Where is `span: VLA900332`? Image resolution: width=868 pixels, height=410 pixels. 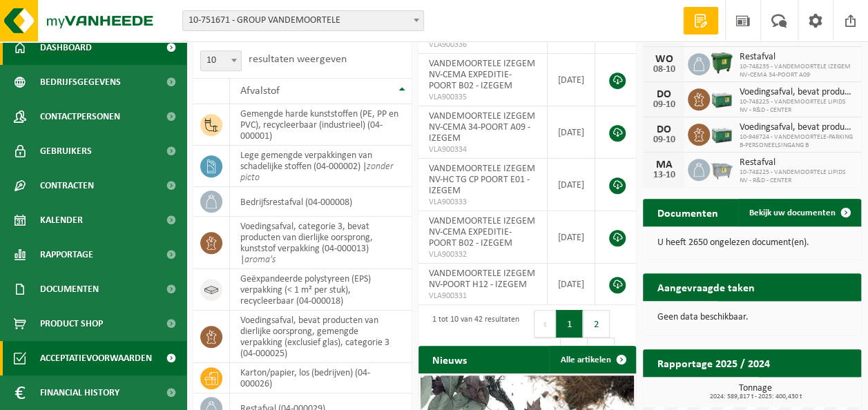
span: VLA900332 is located at coordinates (483, 255).